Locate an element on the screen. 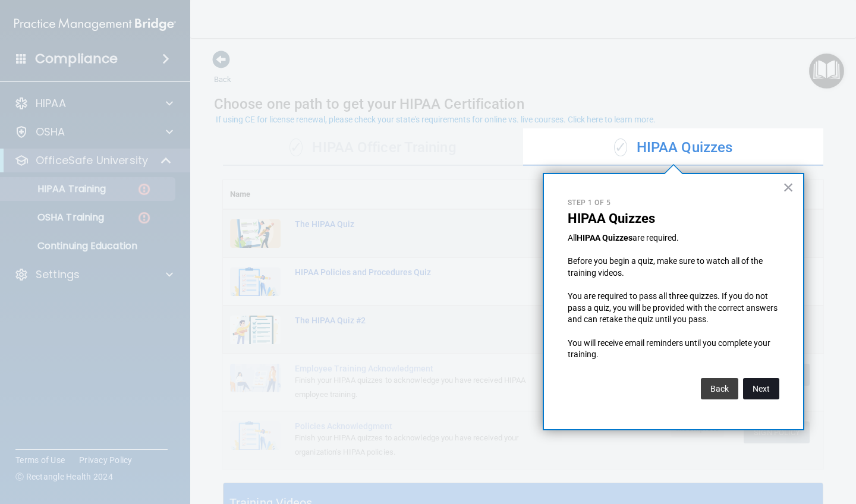 The height and width of the screenshot is (504, 856). span: are required. is located at coordinates (656, 238).